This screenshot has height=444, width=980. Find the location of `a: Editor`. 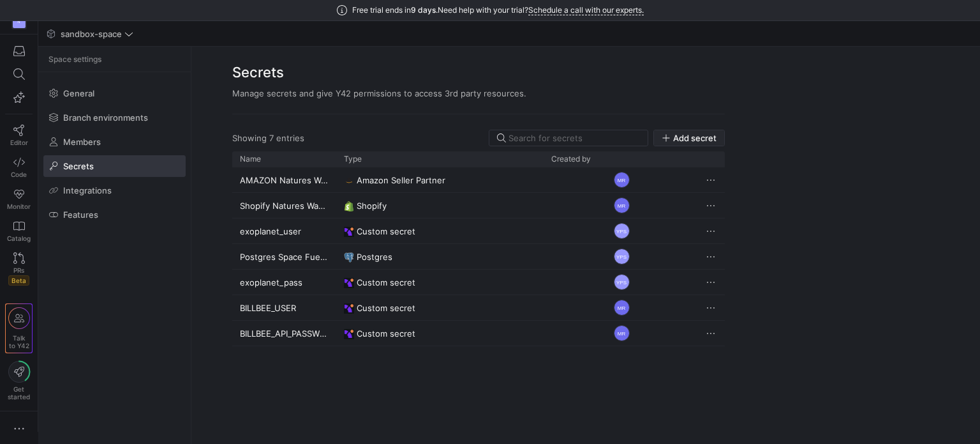

a: Editor is located at coordinates (19, 135).